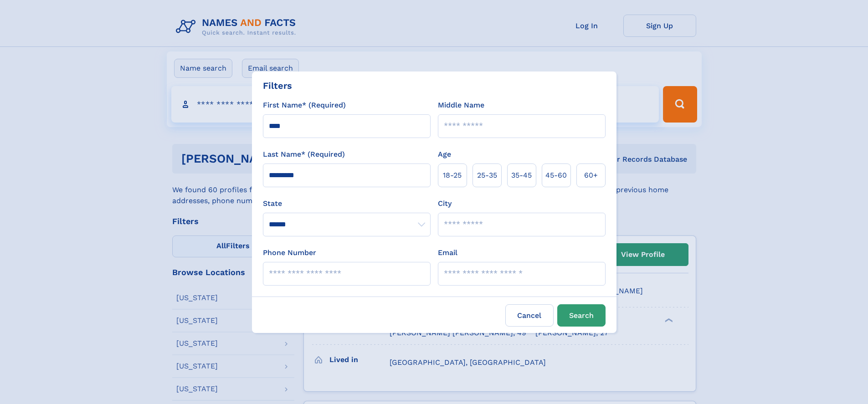  What do you see at coordinates (444, 155) in the screenshot?
I see `label: Age` at bounding box center [444, 155].